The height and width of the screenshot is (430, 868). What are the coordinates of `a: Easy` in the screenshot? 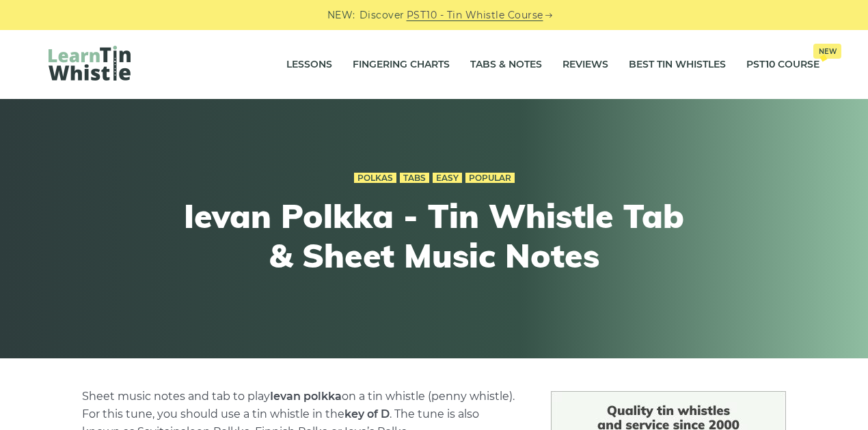 It's located at (447, 178).